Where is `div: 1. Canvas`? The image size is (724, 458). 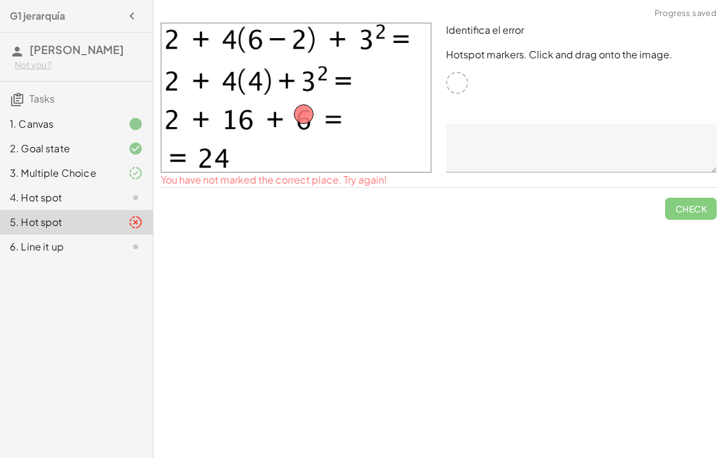
div: 1. Canvas is located at coordinates (59, 124).